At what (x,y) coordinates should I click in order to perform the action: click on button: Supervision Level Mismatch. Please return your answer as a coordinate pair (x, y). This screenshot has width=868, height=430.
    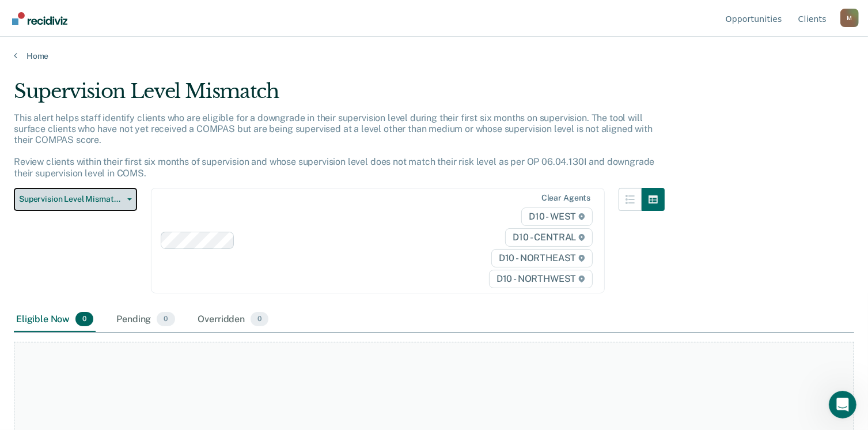
    Looking at the image, I should click on (76, 199).